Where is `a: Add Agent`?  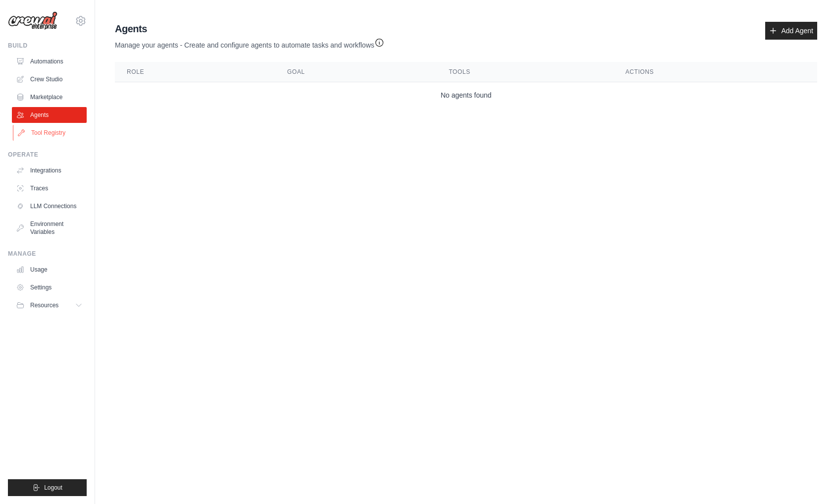
a: Add Agent is located at coordinates (791, 30).